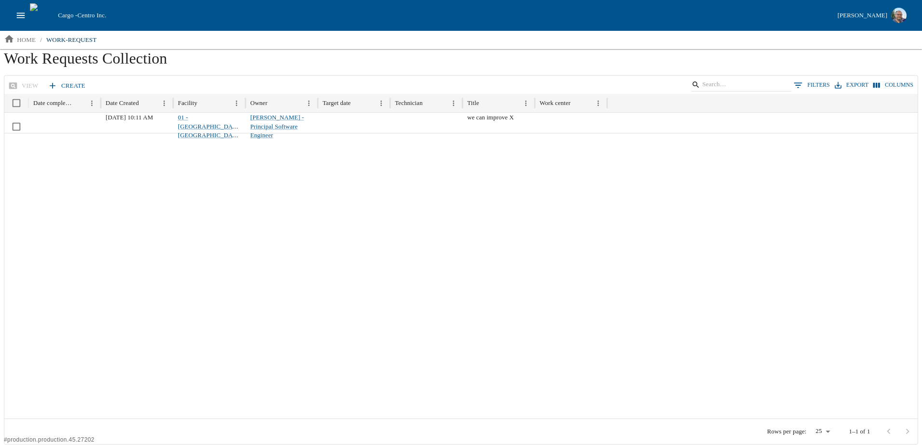 This screenshot has width=922, height=445. What do you see at coordinates (461, 62) in the screenshot?
I see `h1: Work Requests Collection` at bounding box center [461, 62].